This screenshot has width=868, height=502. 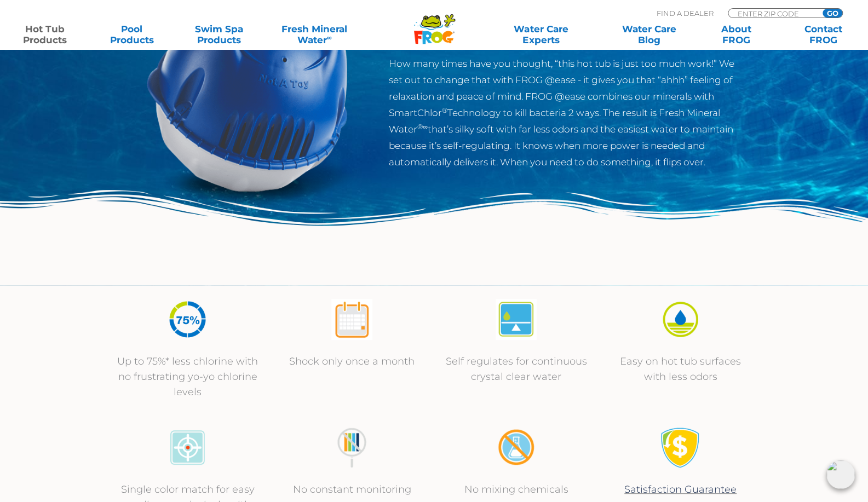 What do you see at coordinates (567, 113) in the screenshot?
I see `p: How many times have you thought, “this hot tub is just too much work!” We set out to change that ...` at bounding box center [567, 113].